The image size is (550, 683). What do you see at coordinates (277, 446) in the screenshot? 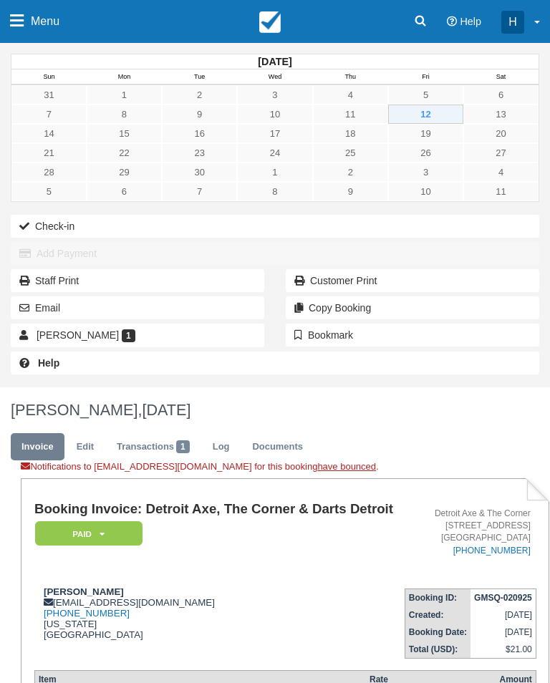
I see `a: Documents` at bounding box center [277, 446].